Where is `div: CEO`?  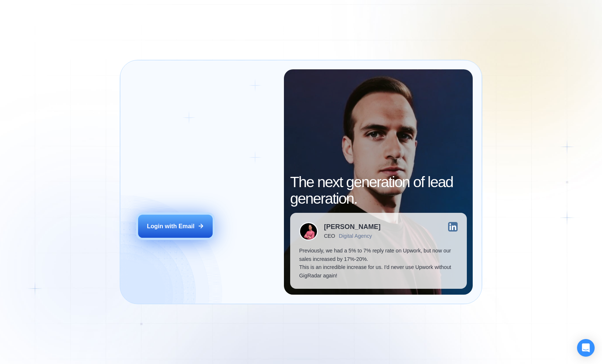
div: CEO is located at coordinates (329, 236).